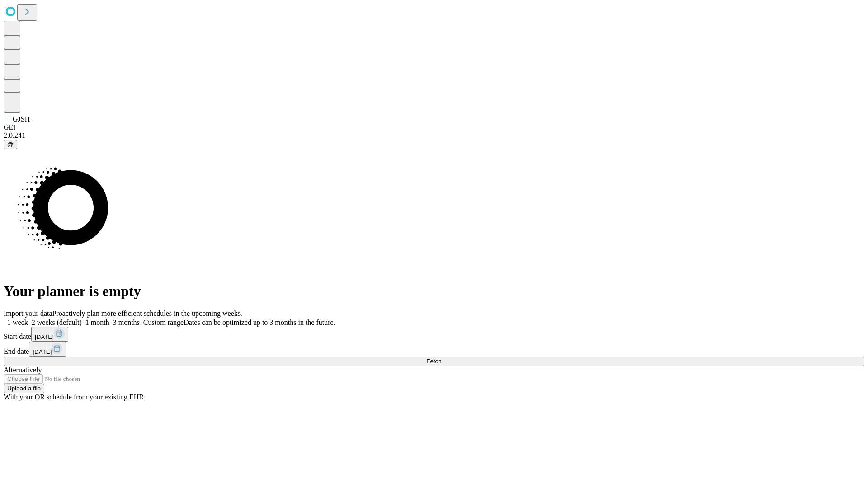  What do you see at coordinates (126, 323) in the screenshot?
I see `span: 3 months` at bounding box center [126, 323].